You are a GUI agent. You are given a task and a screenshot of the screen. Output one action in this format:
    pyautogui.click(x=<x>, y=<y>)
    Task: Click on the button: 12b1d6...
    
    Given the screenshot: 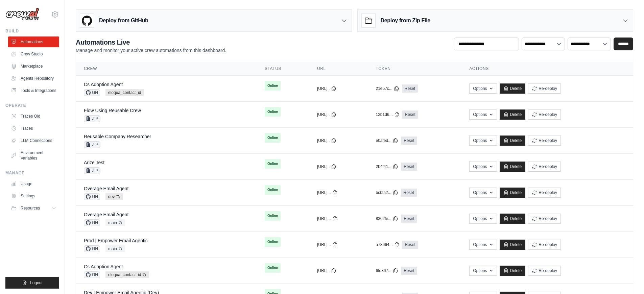 What is the action you would take?
    pyautogui.click(x=388, y=115)
    